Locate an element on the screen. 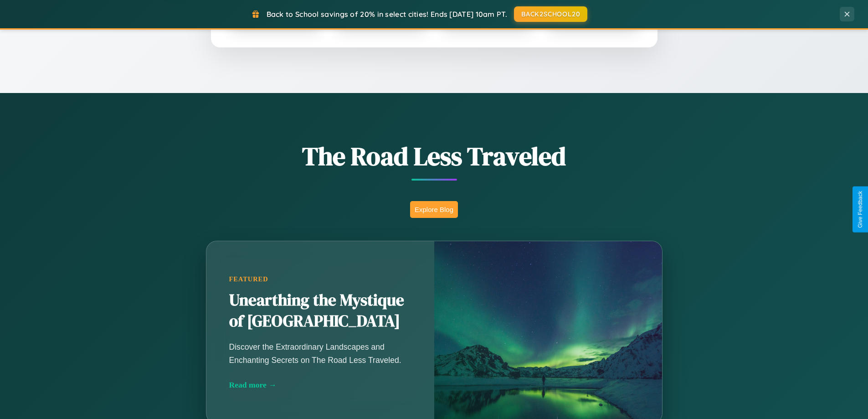  h1: The Road Less Traveled is located at coordinates (434, 156).